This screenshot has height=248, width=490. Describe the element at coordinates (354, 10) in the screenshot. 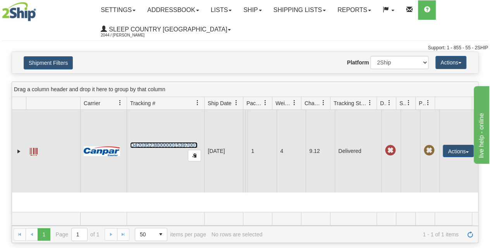

I see `a: Reports` at that location.